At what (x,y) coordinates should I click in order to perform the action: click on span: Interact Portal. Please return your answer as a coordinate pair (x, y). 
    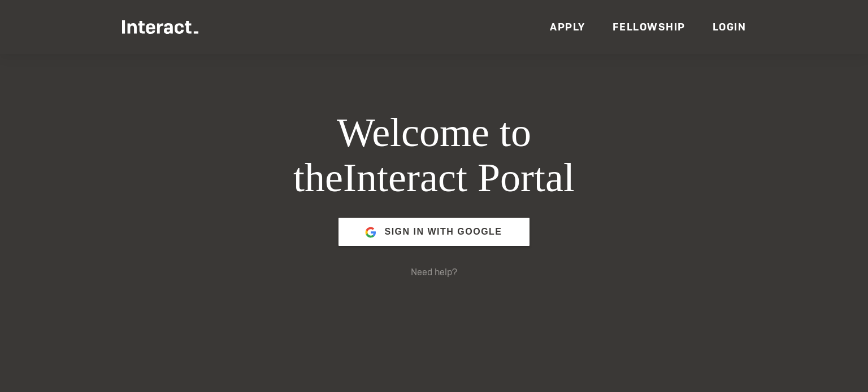
    Looking at the image, I should click on (459, 178).